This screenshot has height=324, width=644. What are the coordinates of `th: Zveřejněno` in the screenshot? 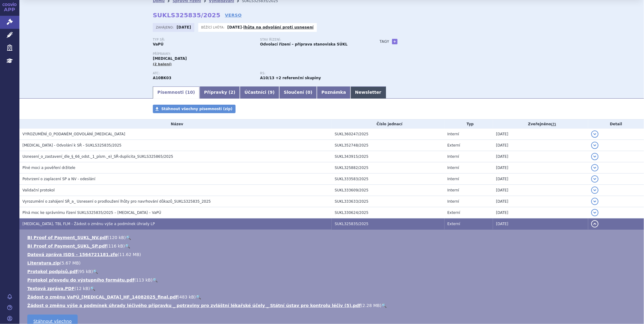 It's located at (541, 124).